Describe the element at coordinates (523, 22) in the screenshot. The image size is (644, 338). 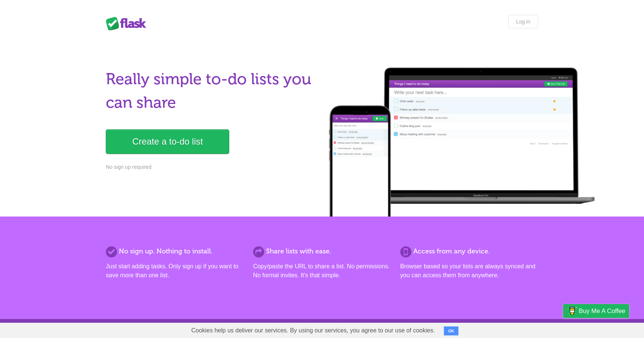
I see `a: Log in` at that location.